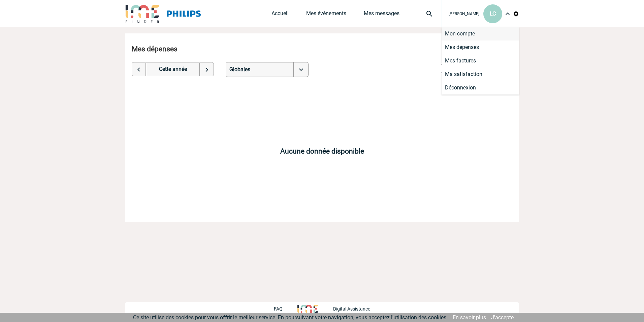 This screenshot has height=322, width=644. What do you see at coordinates (480, 33) in the screenshot?
I see `a: Mon compte` at bounding box center [480, 33].